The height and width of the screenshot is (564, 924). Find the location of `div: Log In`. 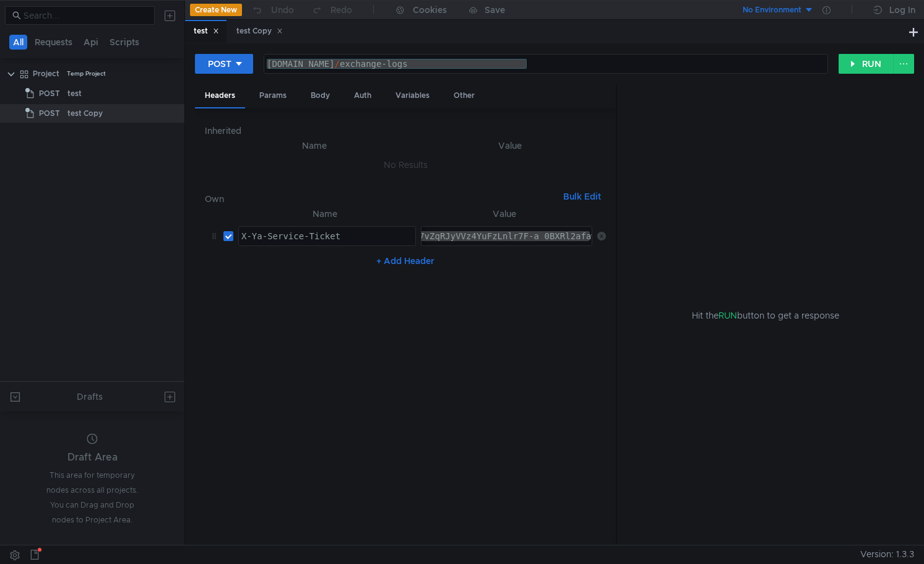

div: Log In is located at coordinates (902, 10).